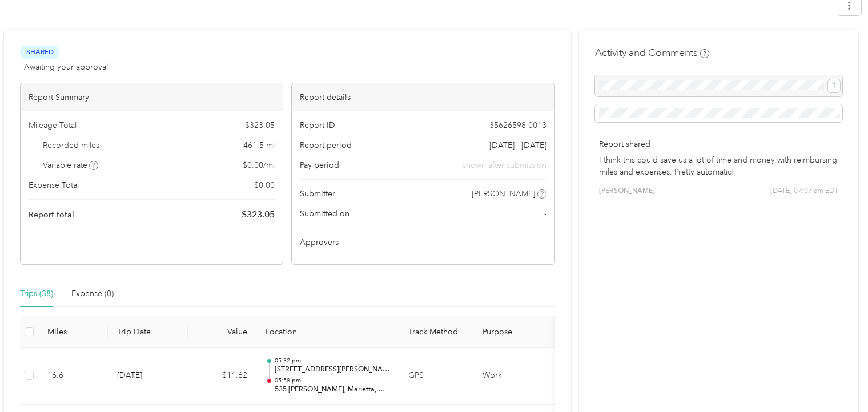  Describe the element at coordinates (152, 97) in the screenshot. I see `div: Report Summary` at that location.